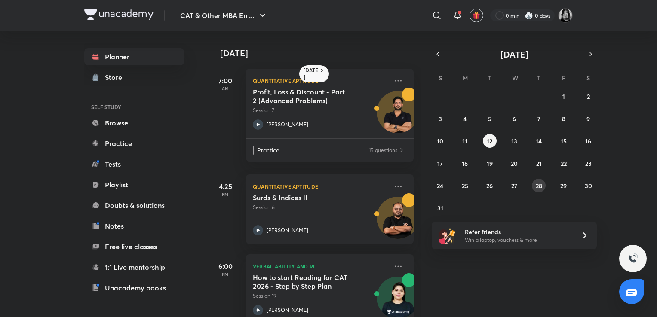  Describe the element at coordinates (447, 236) in the screenshot. I see `img: referral` at that location.